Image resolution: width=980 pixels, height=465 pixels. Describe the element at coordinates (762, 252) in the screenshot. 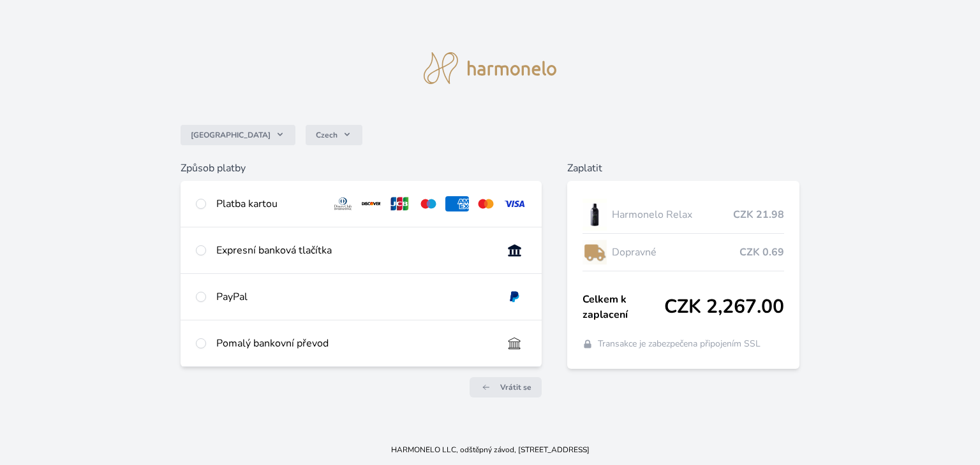

I see `span: CZK 0.69` at that location.